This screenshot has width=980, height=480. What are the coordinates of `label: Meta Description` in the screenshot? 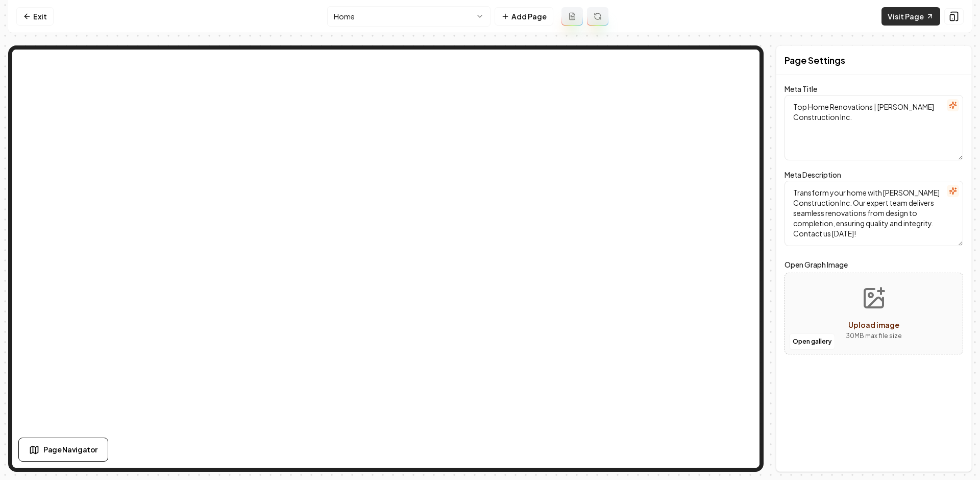 It's located at (813, 175).